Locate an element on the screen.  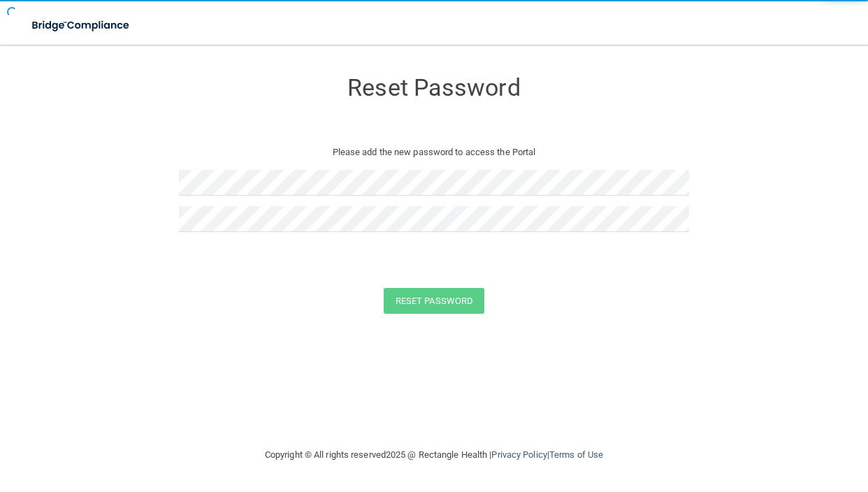
a: Privacy Policy is located at coordinates (519, 454).